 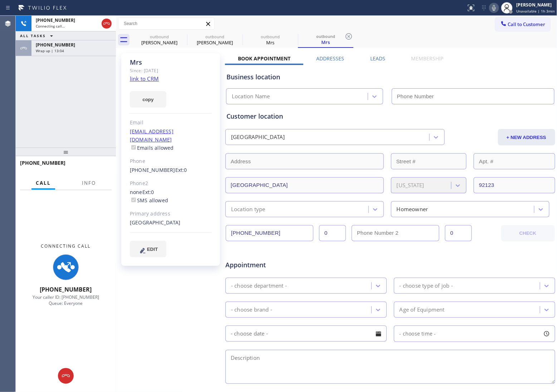 What do you see at coordinates (331, 58) in the screenshot?
I see `label: Addresses` at bounding box center [331, 58].